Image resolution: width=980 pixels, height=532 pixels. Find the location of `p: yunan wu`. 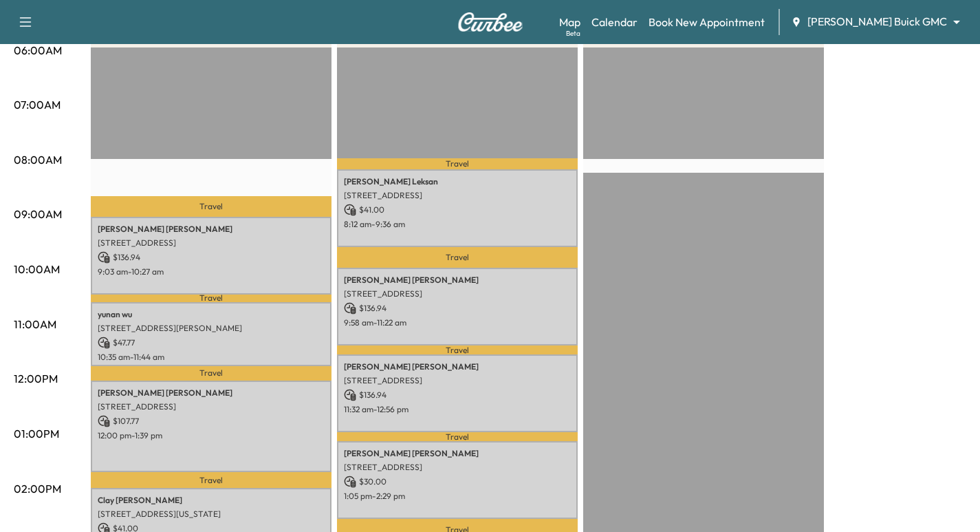

p: yunan wu is located at coordinates (211, 315).